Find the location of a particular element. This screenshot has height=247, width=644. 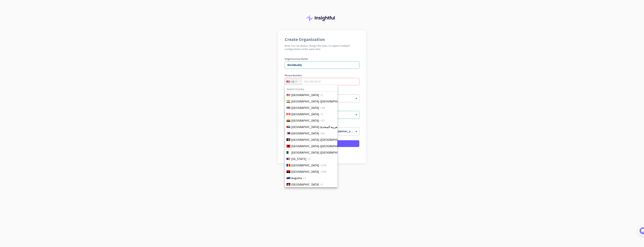

span: +244 is located at coordinates (323, 172).